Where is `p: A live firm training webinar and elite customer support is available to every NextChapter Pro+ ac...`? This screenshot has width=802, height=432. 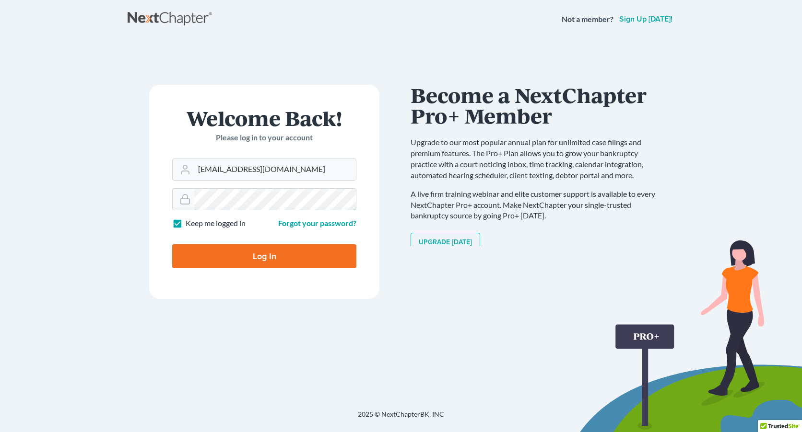 p: A live firm training webinar and elite customer support is available to every NextChapter Pro+ ac... is located at coordinates (537, 205).